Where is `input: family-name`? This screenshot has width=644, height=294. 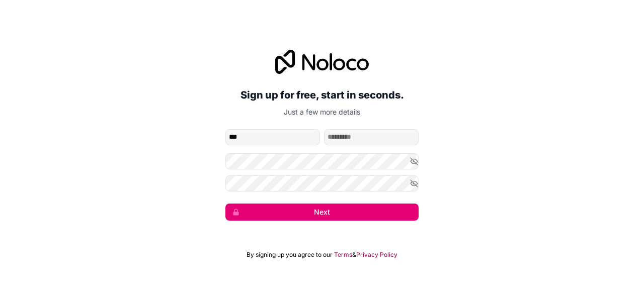 input: family-name is located at coordinates (371, 137).